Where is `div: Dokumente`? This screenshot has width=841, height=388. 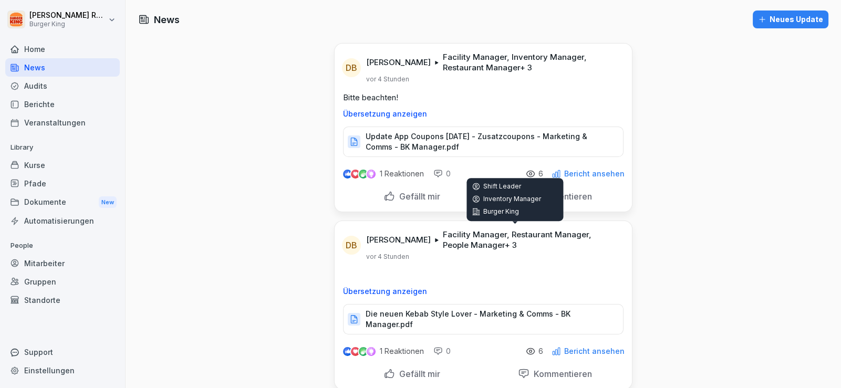
div: Dokumente is located at coordinates (62, 202).